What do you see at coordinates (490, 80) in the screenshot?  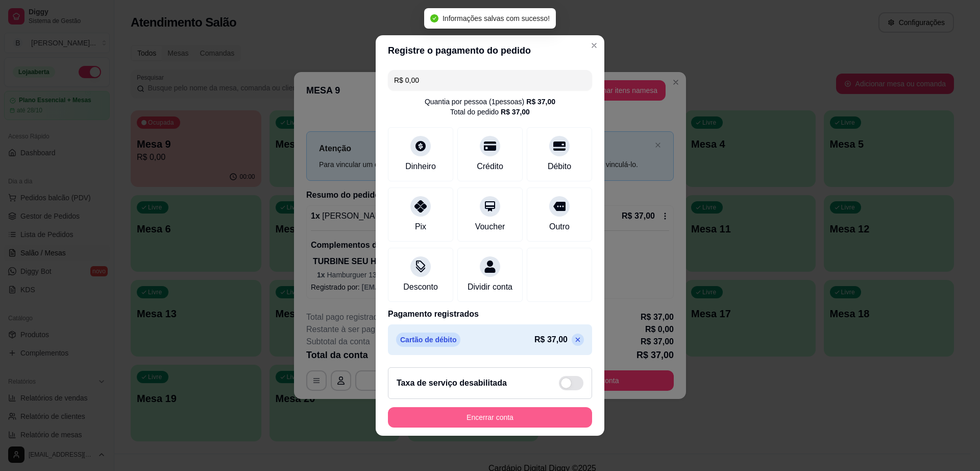 I see `input: Ex.: hambúrguer de cordeiro` at bounding box center [490, 80].